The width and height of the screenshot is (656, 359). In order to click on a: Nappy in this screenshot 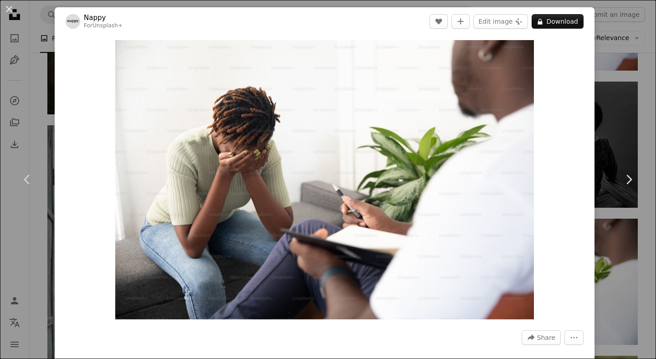, I will do `click(103, 18)`.